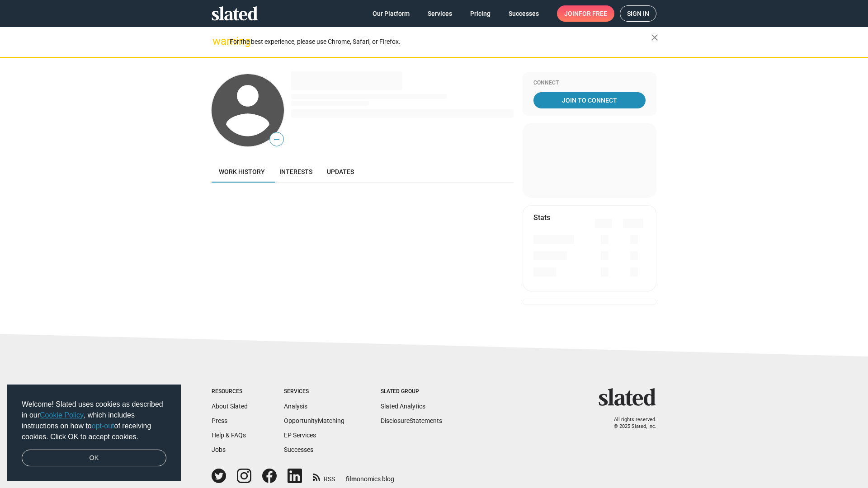 This screenshot has height=488, width=868. What do you see at coordinates (229, 406) in the screenshot?
I see `a: About Slated` at bounding box center [229, 406].